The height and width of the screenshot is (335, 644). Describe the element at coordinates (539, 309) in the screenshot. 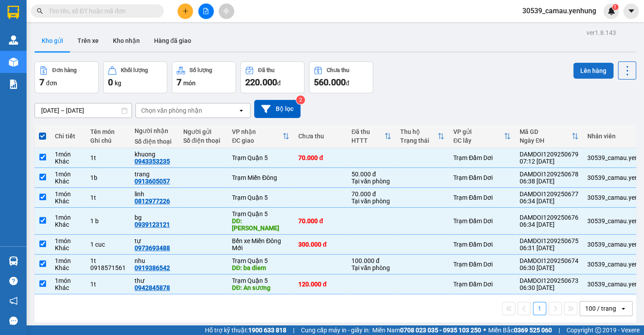

I see `button: 1` at that location.